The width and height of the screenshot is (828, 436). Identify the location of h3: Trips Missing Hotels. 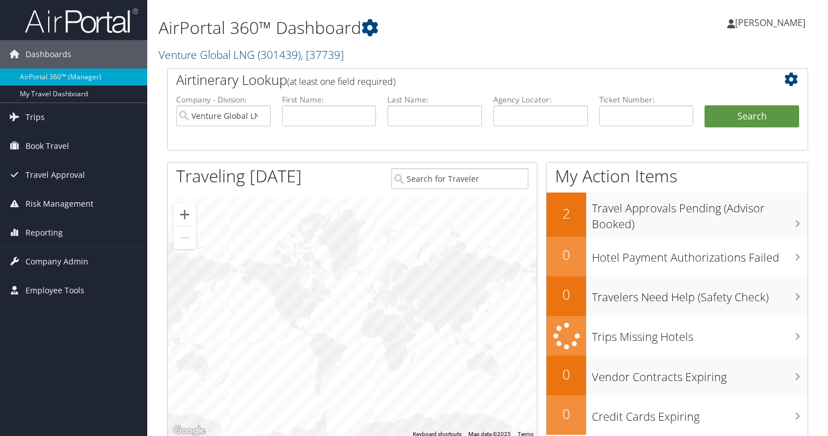
(700, 334).